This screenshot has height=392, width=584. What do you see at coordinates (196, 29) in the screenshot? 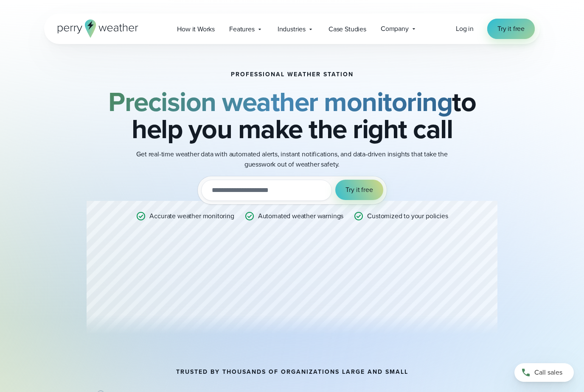
I see `a: How it Works` at bounding box center [196, 29].